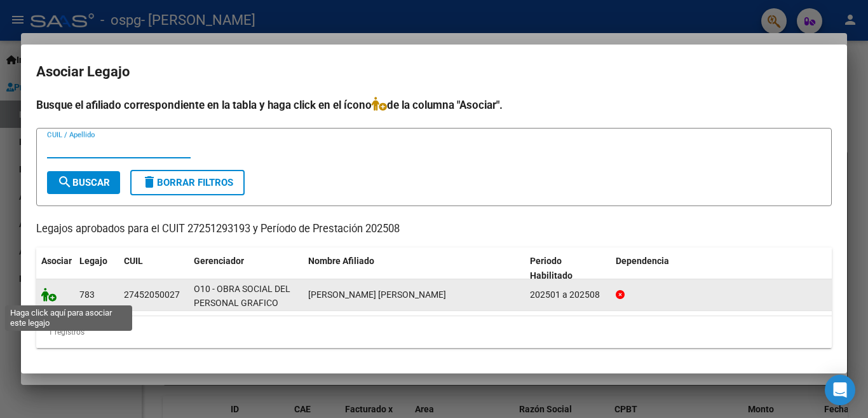 The height and width of the screenshot is (418, 868). What do you see at coordinates (434, 332) in the screenshot?
I see `div: 1 registros` at bounding box center [434, 332].